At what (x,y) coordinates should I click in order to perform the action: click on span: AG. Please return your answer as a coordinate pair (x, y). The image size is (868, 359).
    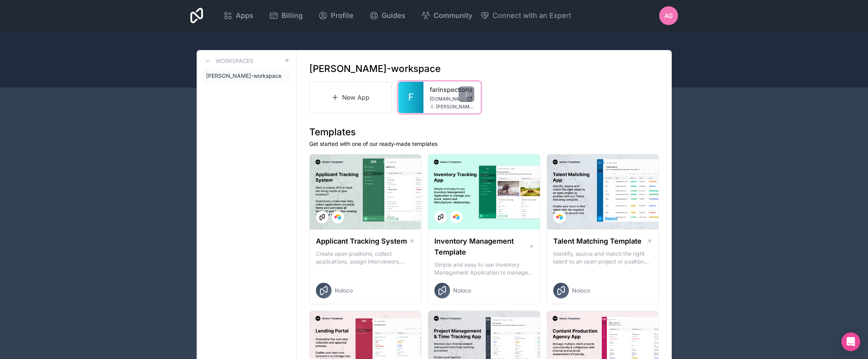
    Looking at the image, I should click on (669, 16).